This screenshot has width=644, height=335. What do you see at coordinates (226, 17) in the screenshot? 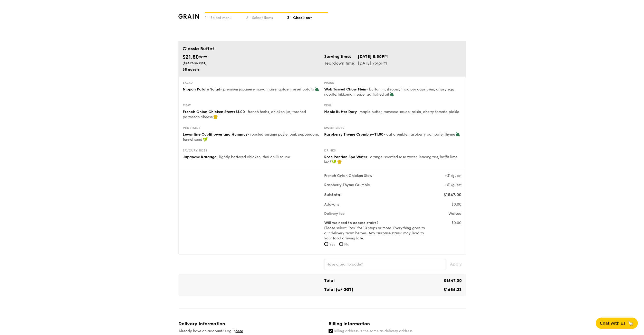
I see `div: 1 - Select menu` at bounding box center [226, 17].